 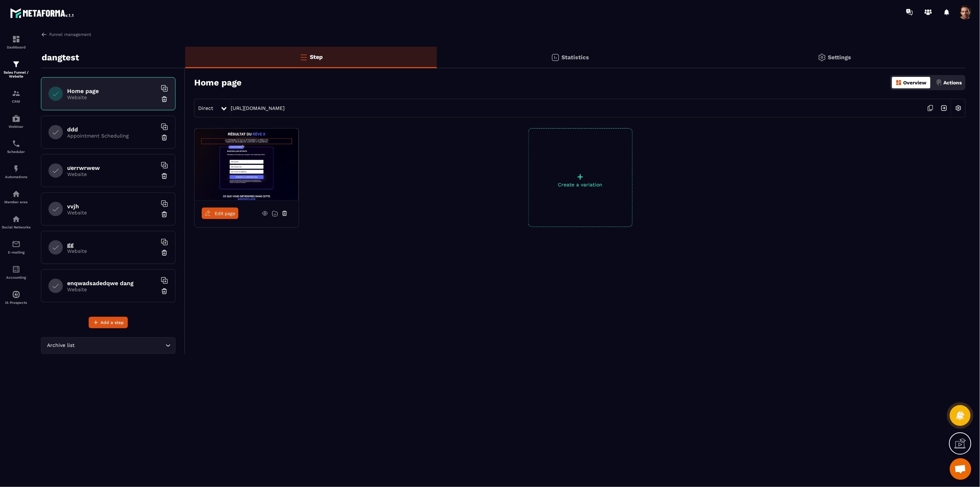 What do you see at coordinates (225, 213) in the screenshot?
I see `span: Edit page` at bounding box center [225, 213].